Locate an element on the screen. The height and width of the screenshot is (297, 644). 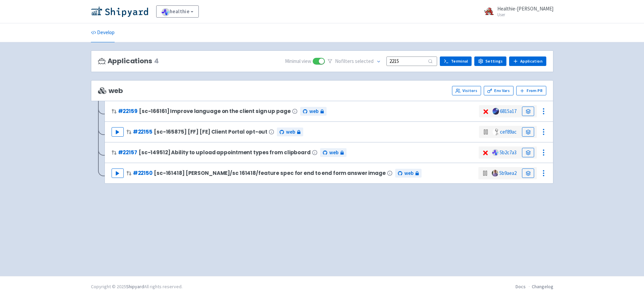
h3: Applications is located at coordinates (129, 61).